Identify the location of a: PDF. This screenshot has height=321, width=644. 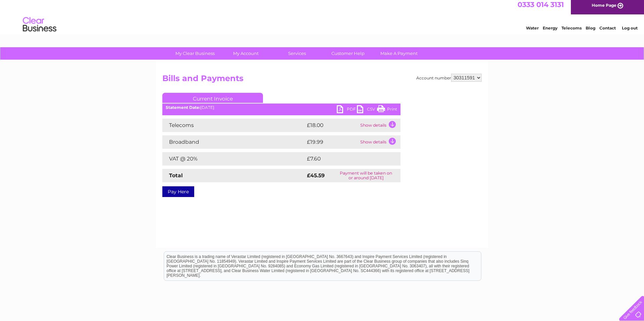
(346, 110).